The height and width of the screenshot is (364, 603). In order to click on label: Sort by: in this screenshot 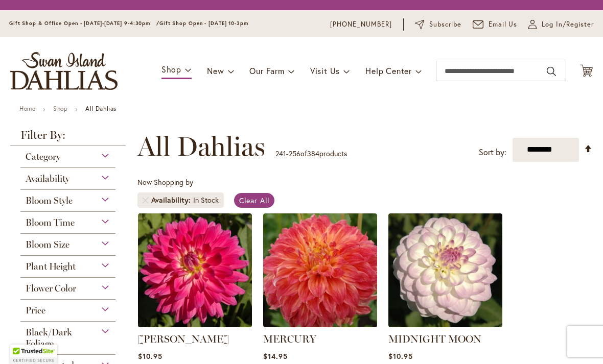, I will do `click(493, 152)`.